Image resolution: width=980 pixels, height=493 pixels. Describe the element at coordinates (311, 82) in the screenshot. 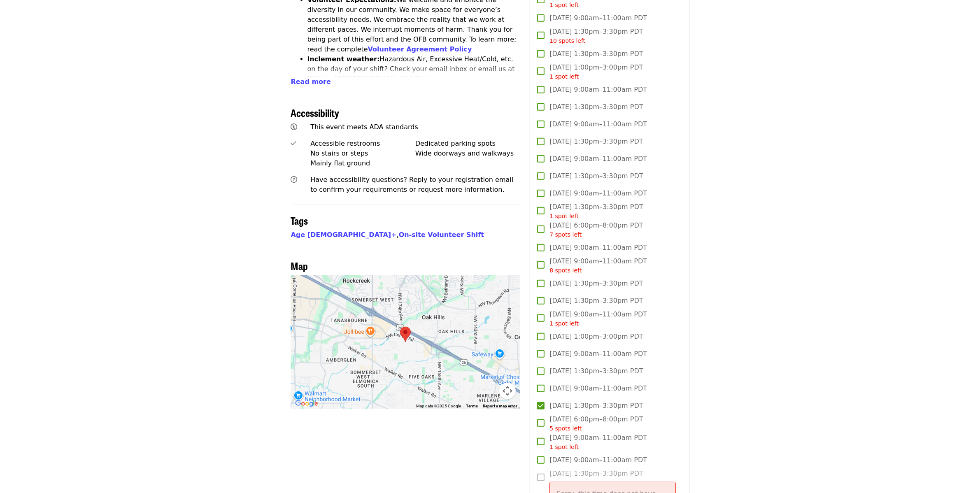

I see `button: Read more` at that location.